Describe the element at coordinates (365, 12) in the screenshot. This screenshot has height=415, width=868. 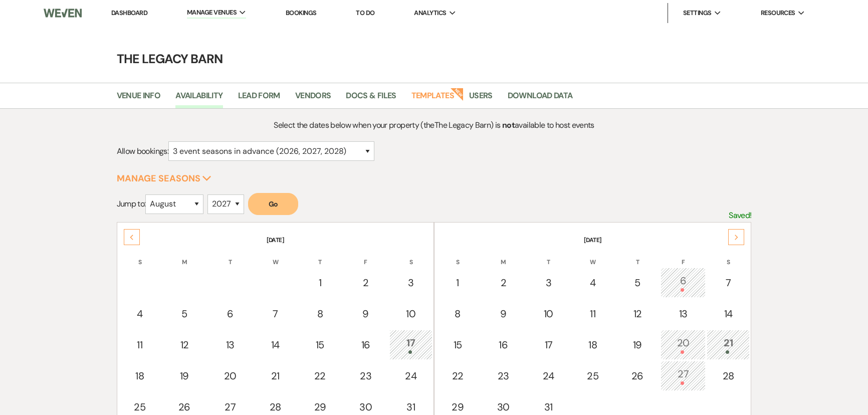
I see `a: To Do` at that location.